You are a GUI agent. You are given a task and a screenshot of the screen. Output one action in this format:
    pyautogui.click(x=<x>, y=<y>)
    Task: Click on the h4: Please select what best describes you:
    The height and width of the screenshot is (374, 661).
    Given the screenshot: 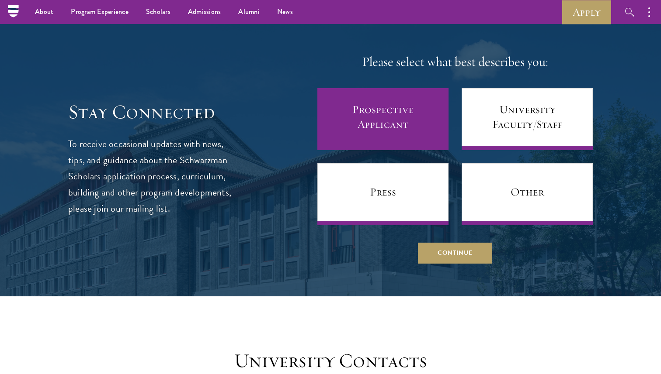 What is the action you would take?
    pyautogui.click(x=455, y=62)
    